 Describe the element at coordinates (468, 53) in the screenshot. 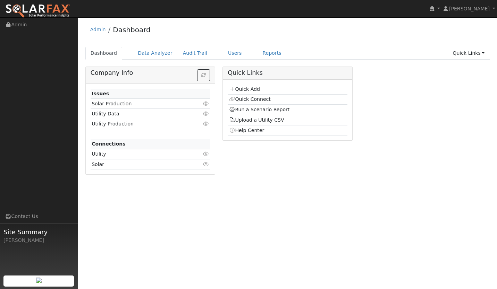

I see `a: Quick Links` at that location.